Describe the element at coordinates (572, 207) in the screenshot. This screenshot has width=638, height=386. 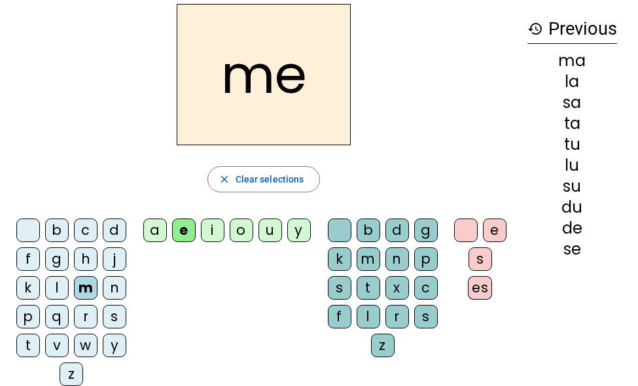
I see `div: du` at that location.